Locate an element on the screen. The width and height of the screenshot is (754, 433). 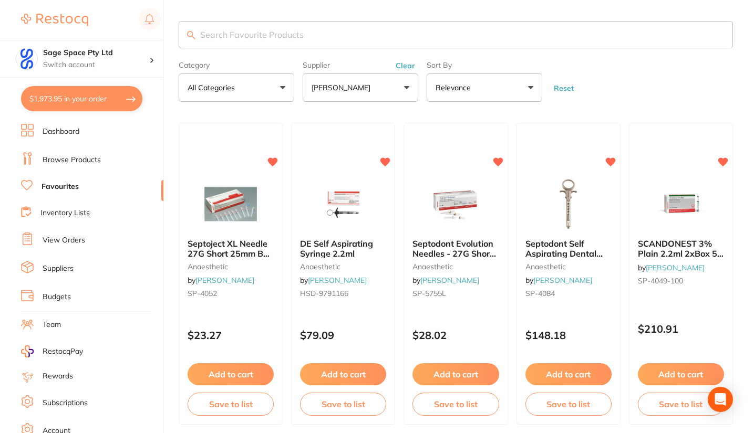
span: DE Self Aspirating Syringe 2.2ml is located at coordinates (336, 249).